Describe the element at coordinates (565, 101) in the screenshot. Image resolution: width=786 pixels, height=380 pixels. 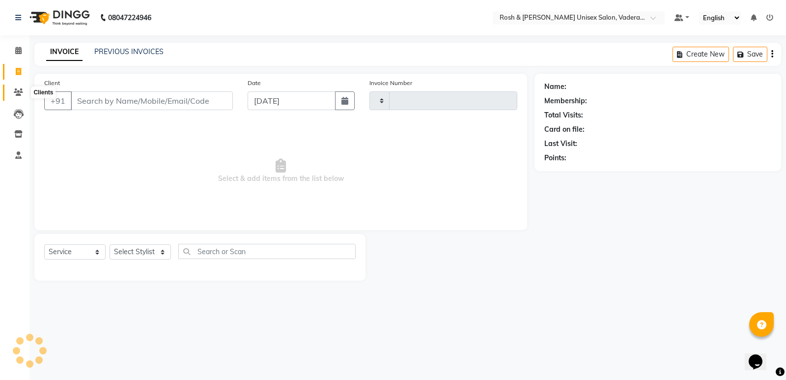
I see `div: Membership:` at that location.